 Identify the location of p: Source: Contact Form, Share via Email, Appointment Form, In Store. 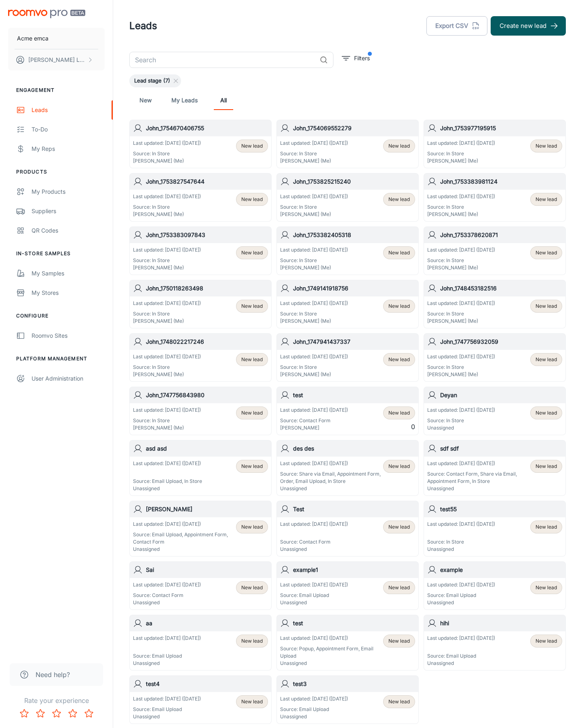
(479, 478).